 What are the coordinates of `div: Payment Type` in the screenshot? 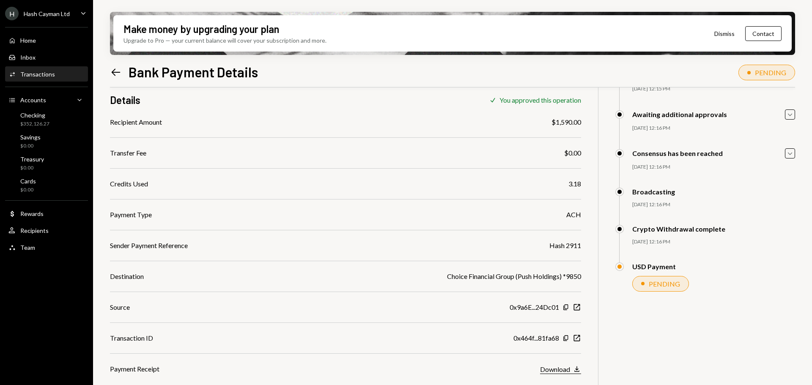 It's located at (131, 215).